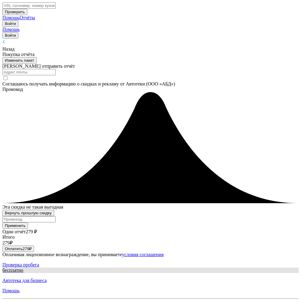 This screenshot has height=301, width=301. I want to click on span: Применить, so click(15, 226).